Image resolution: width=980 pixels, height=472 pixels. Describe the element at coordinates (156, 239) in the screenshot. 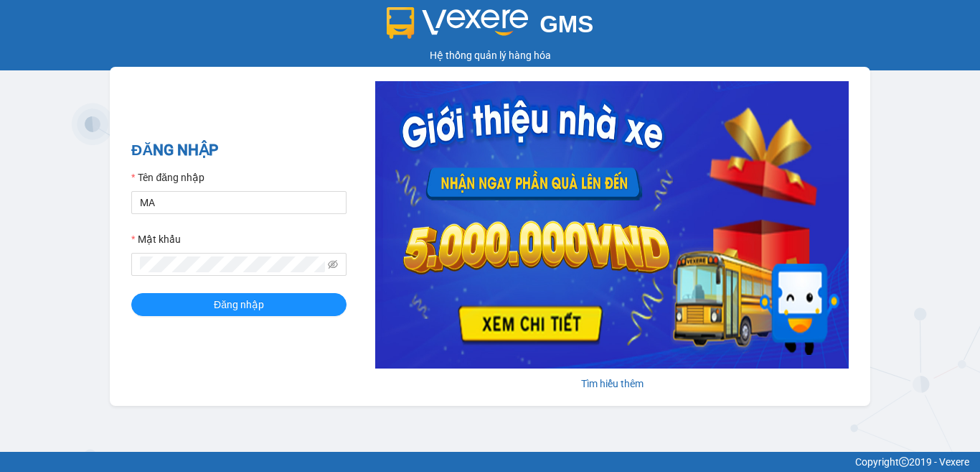

I see `label: Mật khẩu` at that location.